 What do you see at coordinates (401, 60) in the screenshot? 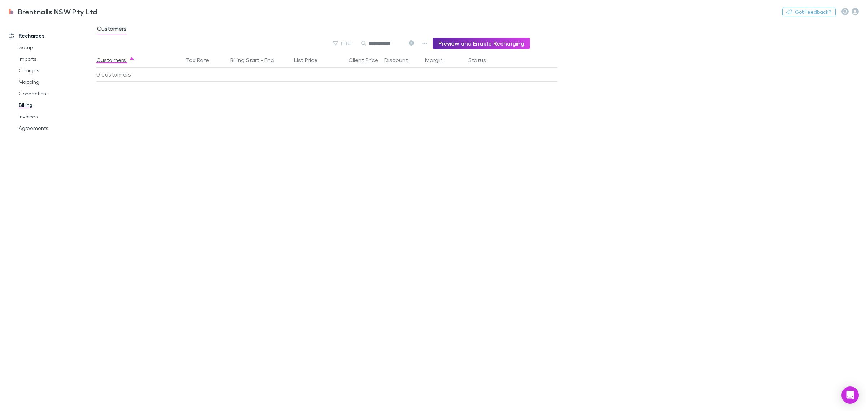
I see `button: Discount` at bounding box center [401, 60].